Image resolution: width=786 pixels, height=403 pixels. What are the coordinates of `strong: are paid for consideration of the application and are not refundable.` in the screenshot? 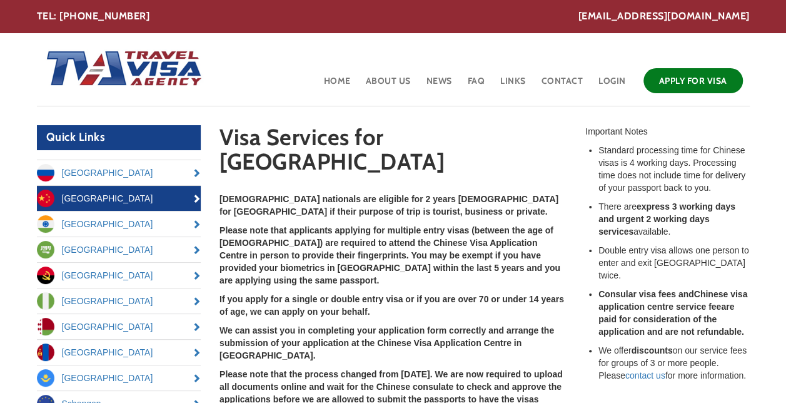 It's located at (671, 319).